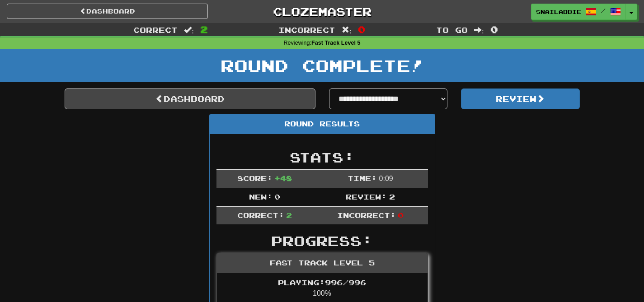 Image resolution: width=644 pixels, height=302 pixels. I want to click on span: Correct, so click(155, 30).